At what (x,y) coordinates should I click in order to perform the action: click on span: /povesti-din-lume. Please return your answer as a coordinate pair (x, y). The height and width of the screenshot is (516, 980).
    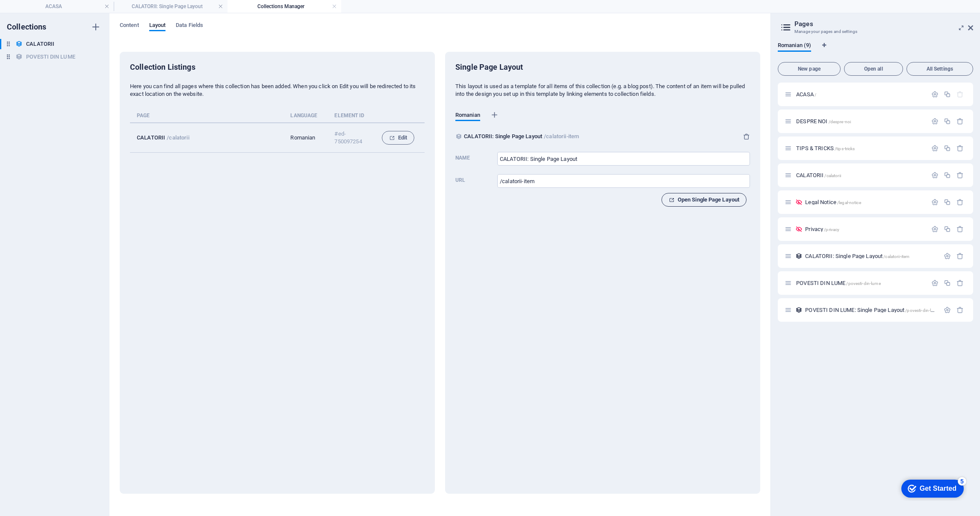
    Looking at the image, I should click on (863, 283).